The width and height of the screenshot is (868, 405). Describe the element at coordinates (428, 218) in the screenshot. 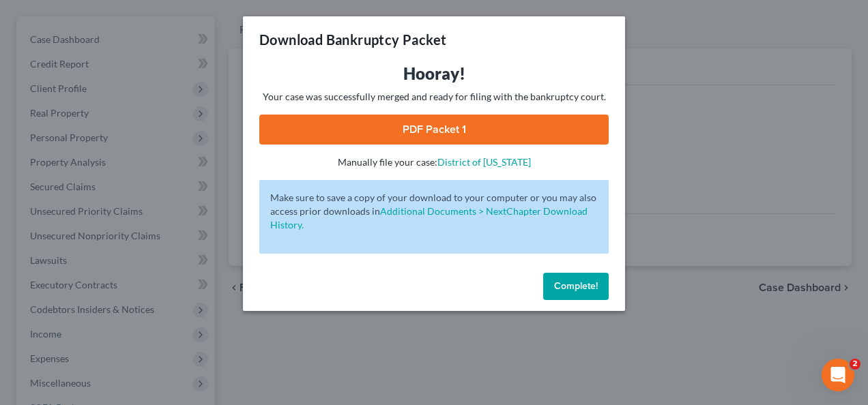

I see `a: Additional Documents > NextChapter Download History.` at that location.